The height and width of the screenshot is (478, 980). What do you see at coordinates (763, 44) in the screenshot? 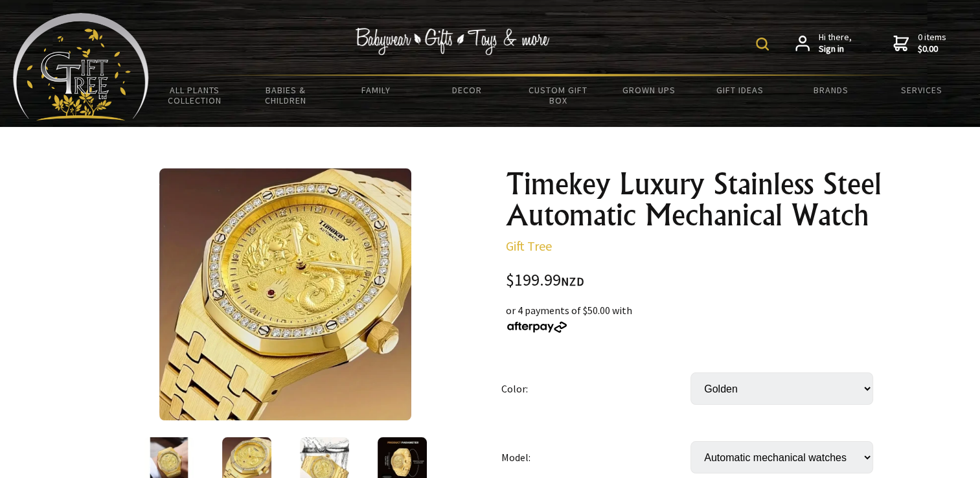
I see `img: product search` at bounding box center [763, 44].